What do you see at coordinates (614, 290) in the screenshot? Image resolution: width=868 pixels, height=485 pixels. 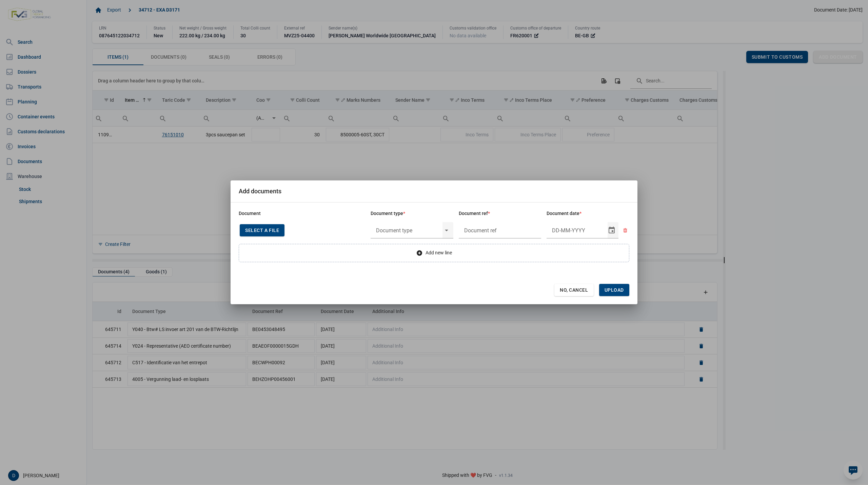 I see `div: Upload` at bounding box center [614, 290].